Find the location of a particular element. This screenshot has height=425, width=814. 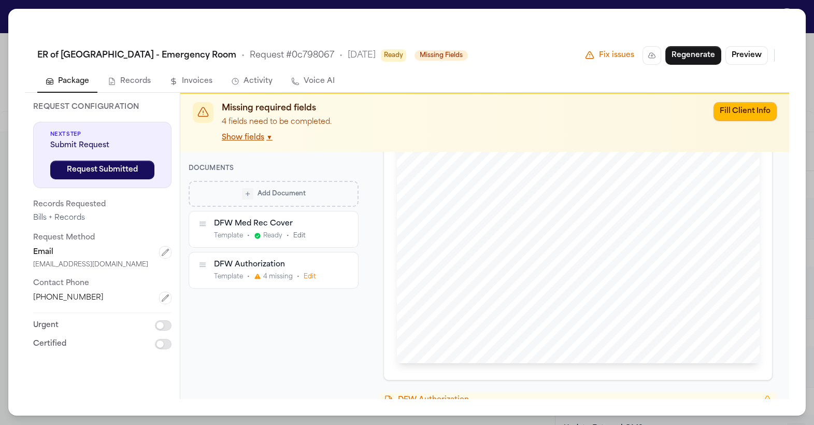

span: DFW Authorization is located at coordinates (578, 400).